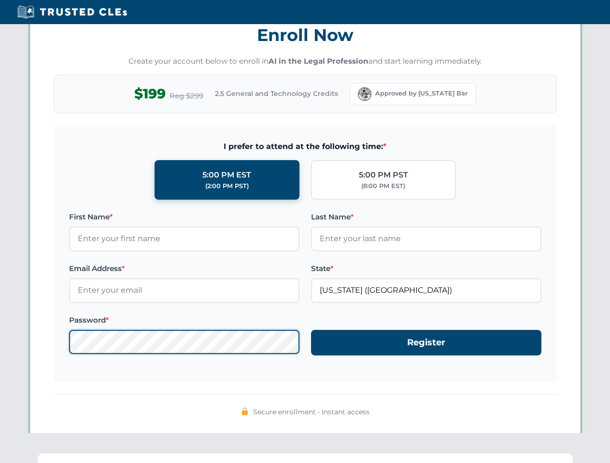  I want to click on p: Create your account below to enroll in and start learning immediately., so click(305, 61).